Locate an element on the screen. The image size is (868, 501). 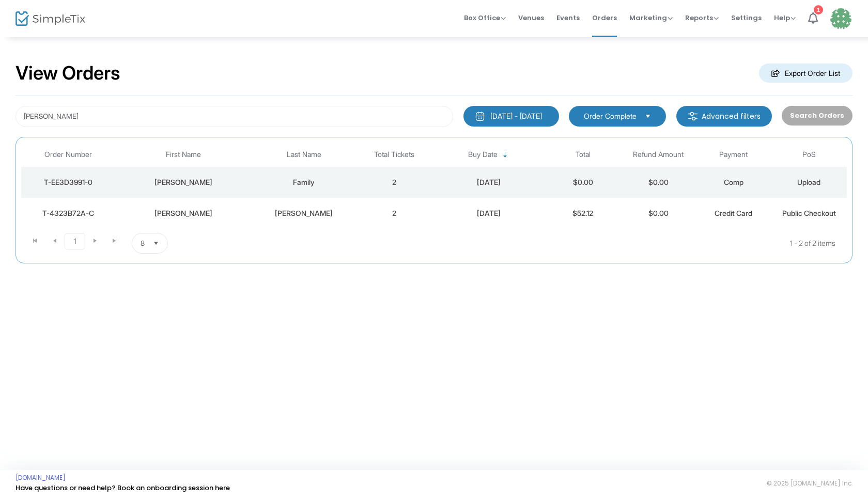
div: Family is located at coordinates (304, 182).